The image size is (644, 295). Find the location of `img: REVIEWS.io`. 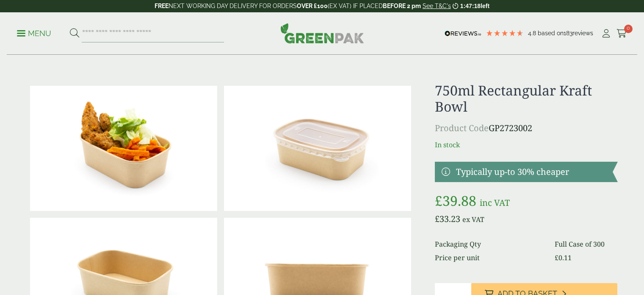

img: REVIEWS.io is located at coordinates (463, 33).